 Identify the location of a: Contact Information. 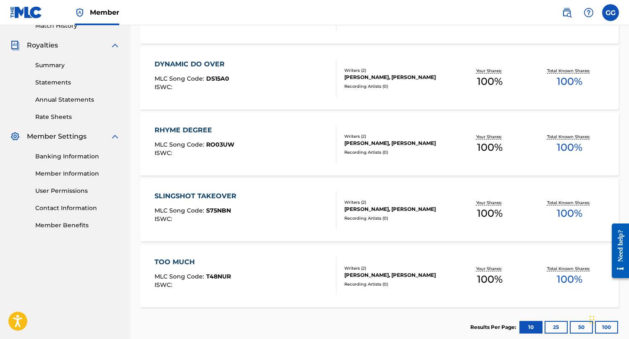
(78, 208).